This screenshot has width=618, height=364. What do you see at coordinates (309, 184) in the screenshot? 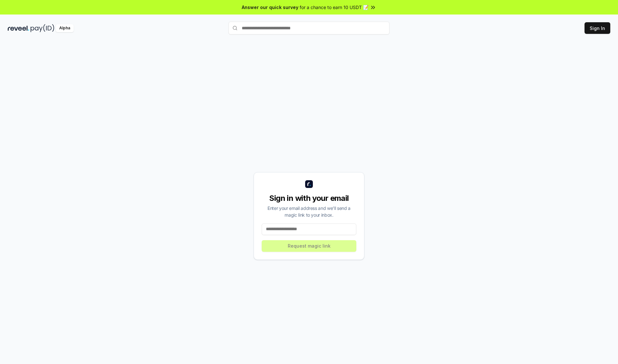
I see `img: logo_small` at bounding box center [309, 184].